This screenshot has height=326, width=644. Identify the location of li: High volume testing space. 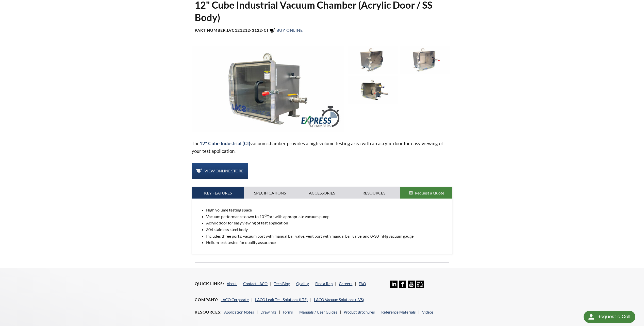
(327, 210).